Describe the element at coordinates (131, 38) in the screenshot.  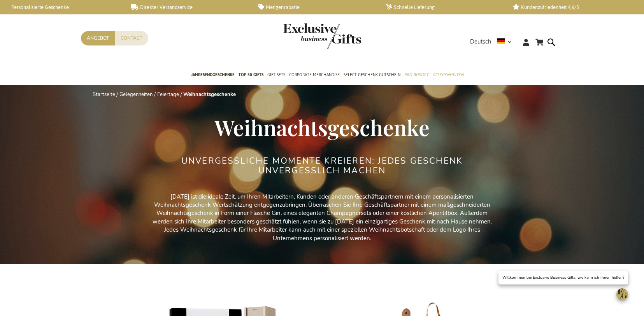
I see `a: Contact` at that location.